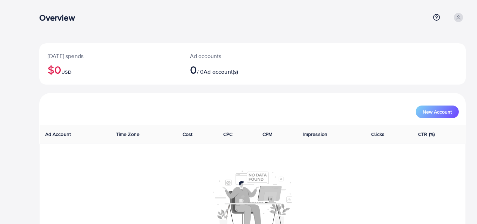  I want to click on span: CPM, so click(267, 134).